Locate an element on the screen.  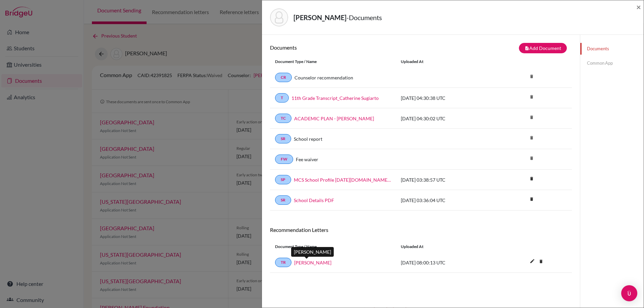
a: TR is located at coordinates (283, 263).